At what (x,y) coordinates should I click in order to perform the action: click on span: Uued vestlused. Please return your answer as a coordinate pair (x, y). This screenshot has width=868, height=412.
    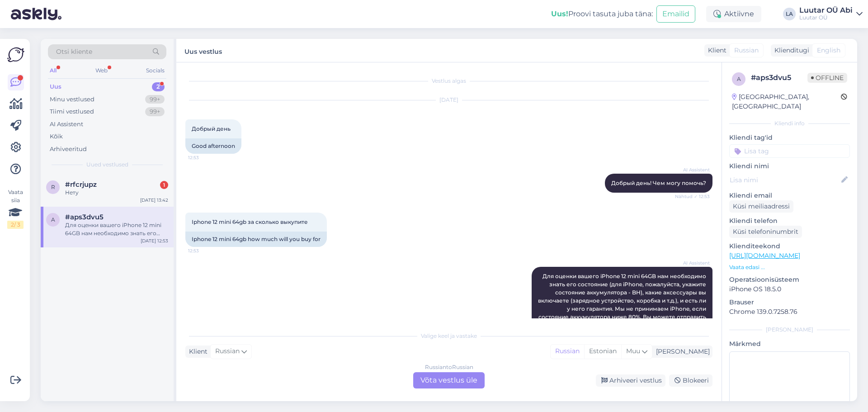
    Looking at the image, I should click on (107, 165).